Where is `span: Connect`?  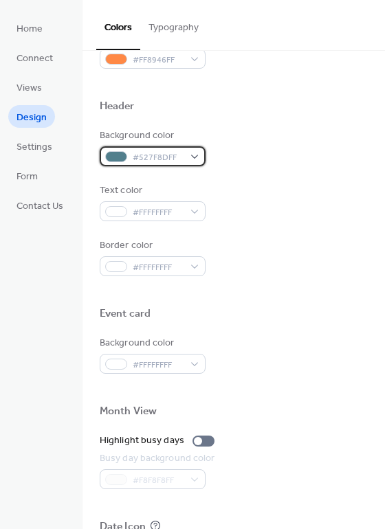 span: Connect is located at coordinates (34, 58).